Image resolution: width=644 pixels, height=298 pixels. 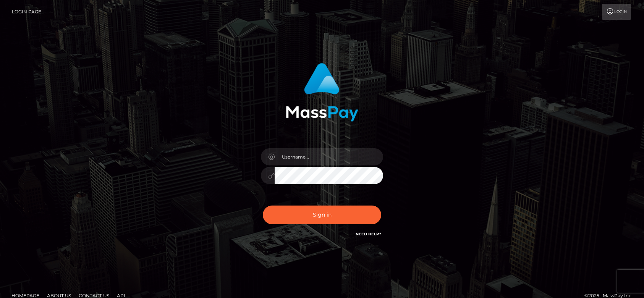 What do you see at coordinates (368, 234) in the screenshot?
I see `a: Need Help?` at bounding box center [368, 234].